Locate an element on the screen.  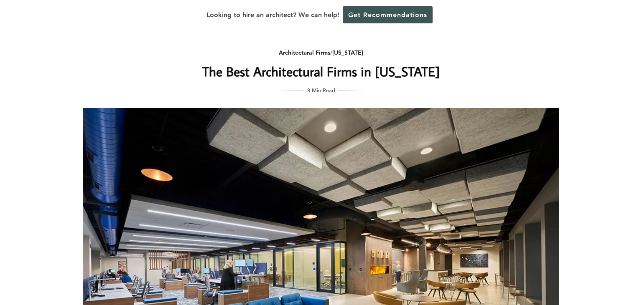
a: Get Recommendations is located at coordinates (387, 15).